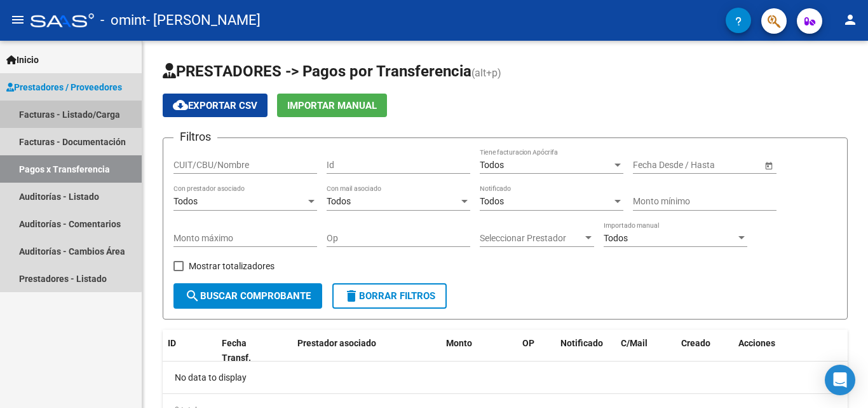 The image size is (868, 408). Describe the element at coordinates (536, 351) in the screenshot. I see `datatable-header-cell: OP` at that location.